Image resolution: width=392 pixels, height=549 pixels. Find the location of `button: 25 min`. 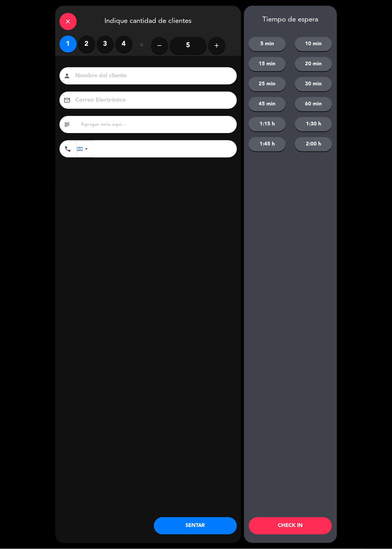

button: 25 min is located at coordinates (267, 84).